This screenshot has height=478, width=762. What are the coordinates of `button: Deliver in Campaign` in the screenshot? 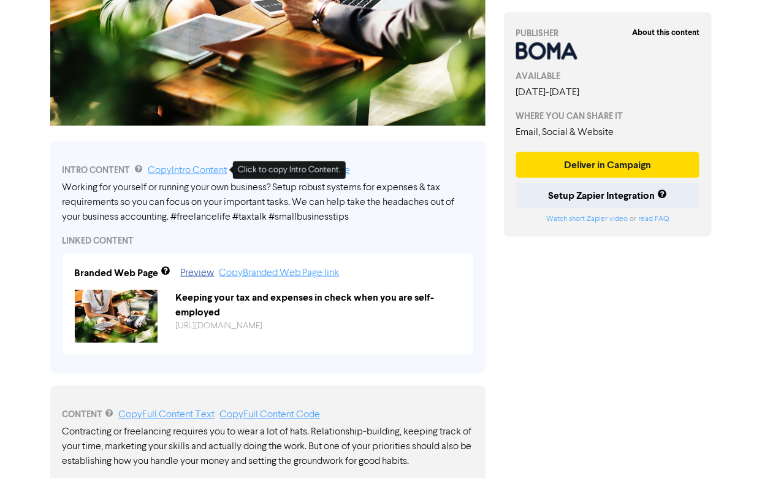 It's located at (608, 165).